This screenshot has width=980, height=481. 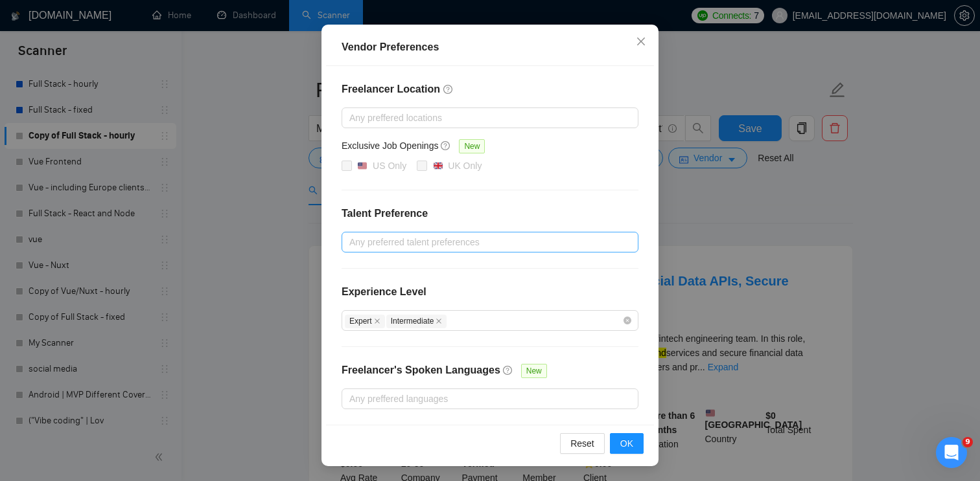 What do you see at coordinates (384, 292) in the screenshot?
I see `h4: Experience Level` at bounding box center [384, 292].